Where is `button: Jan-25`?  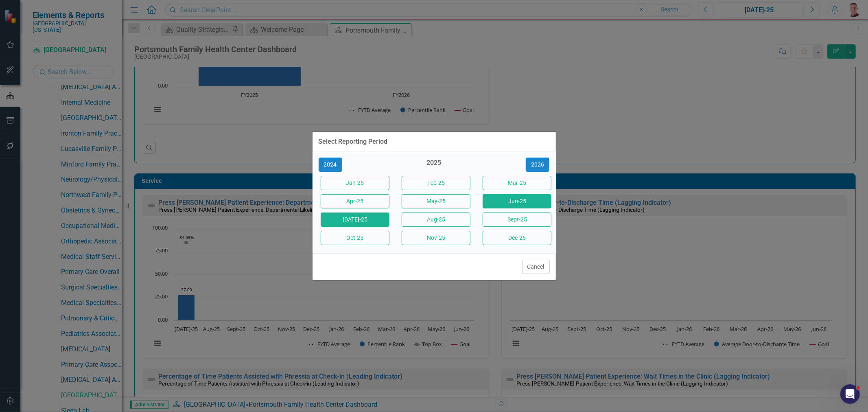 button: Jan-25 is located at coordinates (355, 183).